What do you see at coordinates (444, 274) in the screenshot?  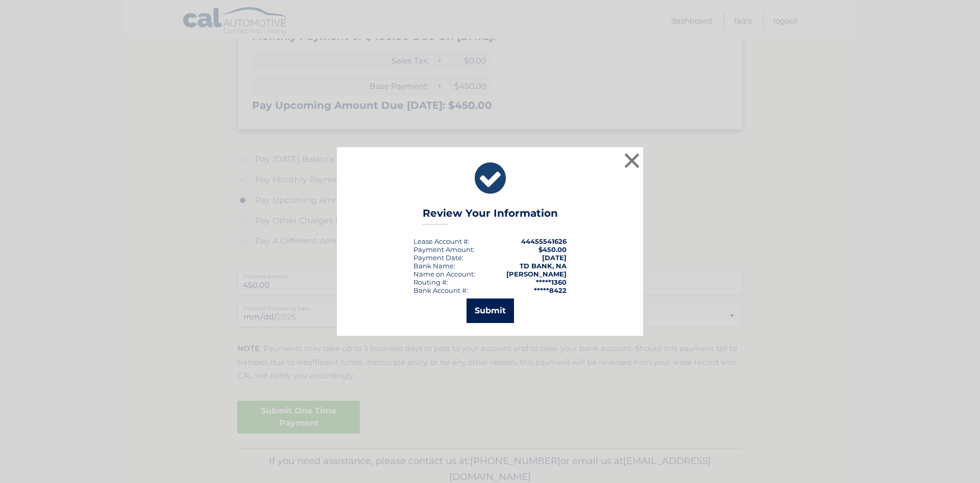 I see `div: Name on Account:` at bounding box center [444, 274].